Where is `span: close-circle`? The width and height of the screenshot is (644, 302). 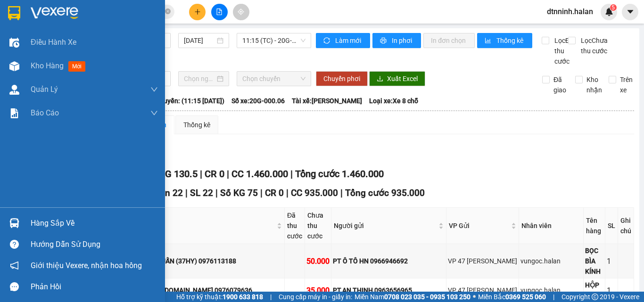
span: close-circle is located at coordinates (168, 11).